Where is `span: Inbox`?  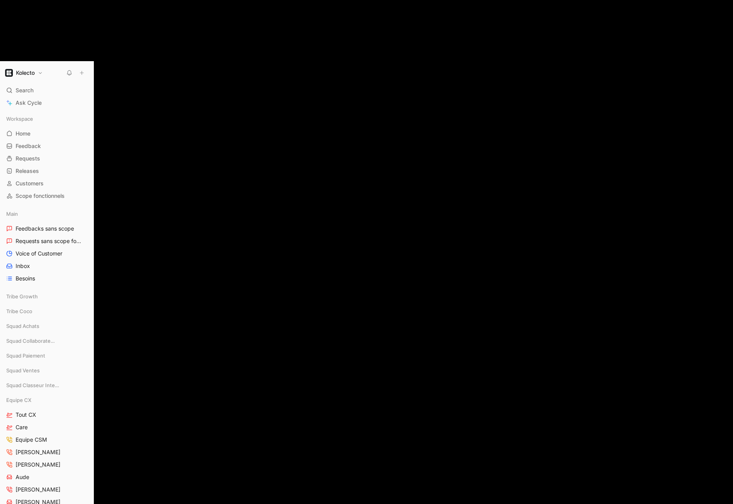
span: Inbox is located at coordinates (23, 266).